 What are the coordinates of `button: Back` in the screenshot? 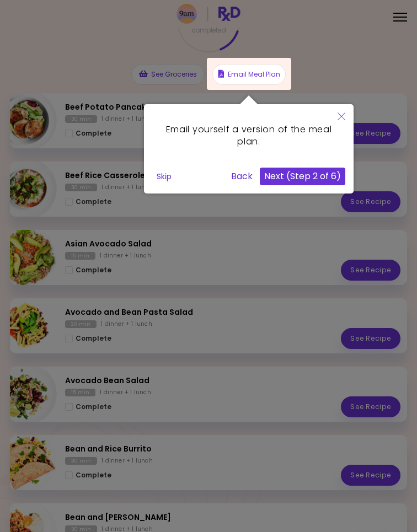 It's located at (241, 176).